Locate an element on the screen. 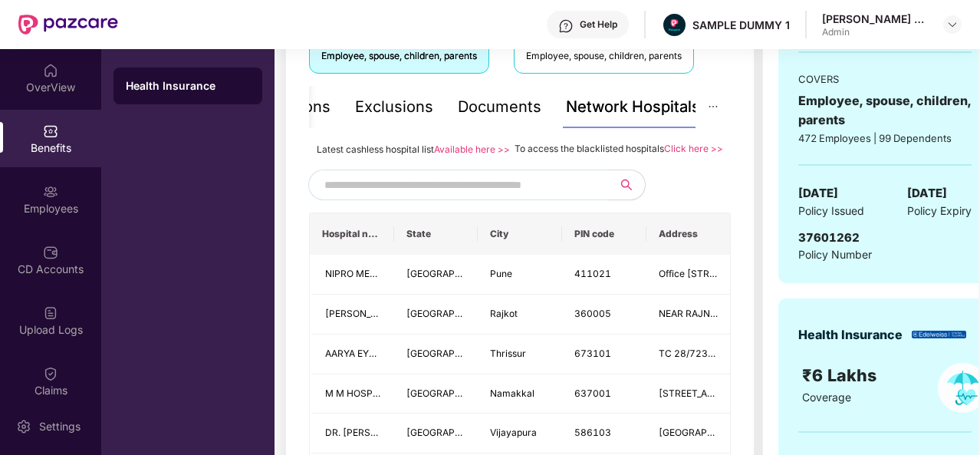 This screenshot has height=455, width=980. td: Thrissur is located at coordinates (520, 354).